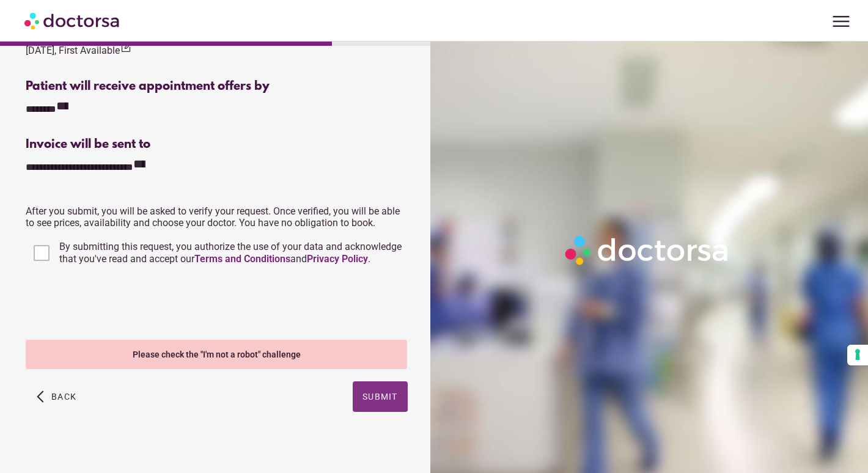  What do you see at coordinates (126, 48) in the screenshot?
I see `i: edit_square` at bounding box center [126, 48].